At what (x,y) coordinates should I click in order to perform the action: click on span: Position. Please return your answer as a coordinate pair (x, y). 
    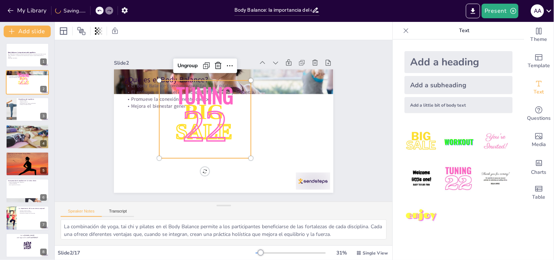
    Looking at the image, I should click on (81, 31).